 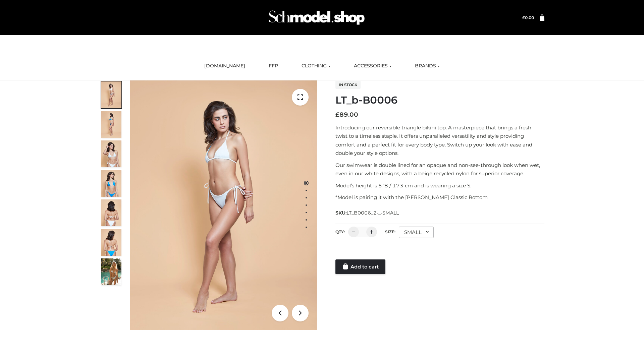 What do you see at coordinates (273, 66) in the screenshot?
I see `a: FFP` at bounding box center [273, 66].